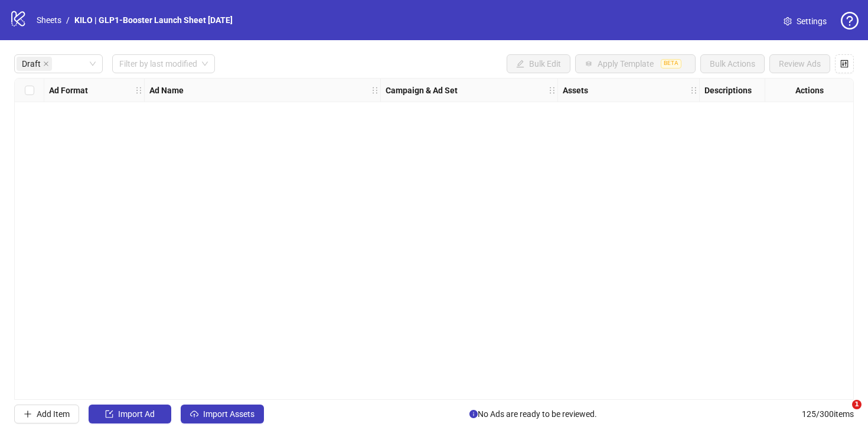 The height and width of the screenshot is (440, 868). Describe the element at coordinates (47, 414) in the screenshot. I see `button: Add Item` at that location.